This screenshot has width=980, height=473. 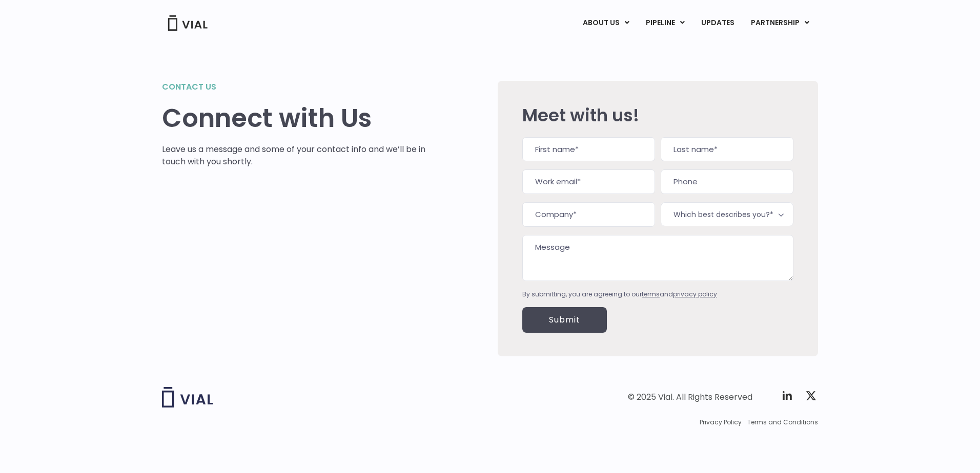 I want to click on img: Vial Logo, so click(x=187, y=23).